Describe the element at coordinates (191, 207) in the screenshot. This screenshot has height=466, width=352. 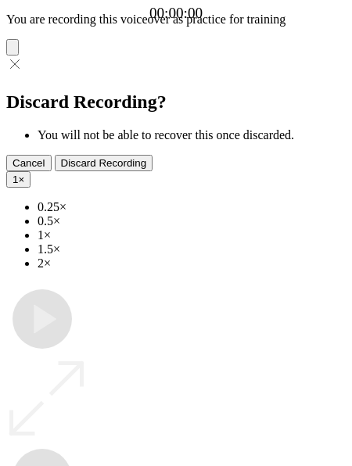
I see `li: 0.25×` at that location.